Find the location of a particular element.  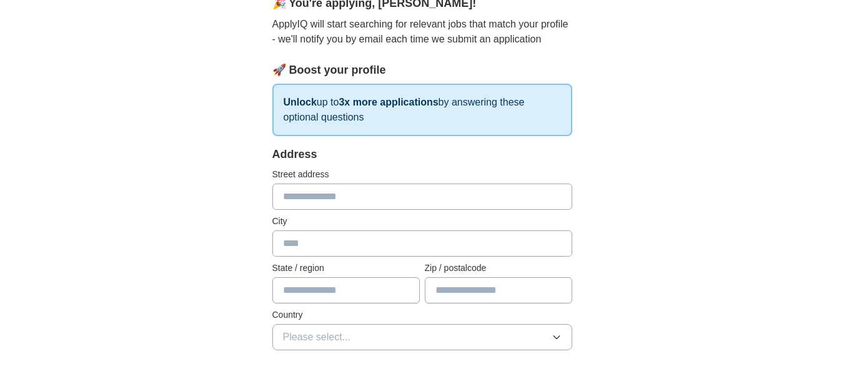

div: Address is located at coordinates (422, 154).